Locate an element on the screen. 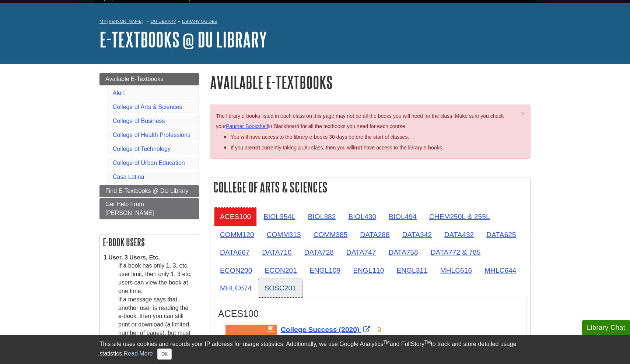 The height and width of the screenshot is (364, 630). span: If you are currently taking a DU class, then you will have access to the library e-books. is located at coordinates (337, 148).